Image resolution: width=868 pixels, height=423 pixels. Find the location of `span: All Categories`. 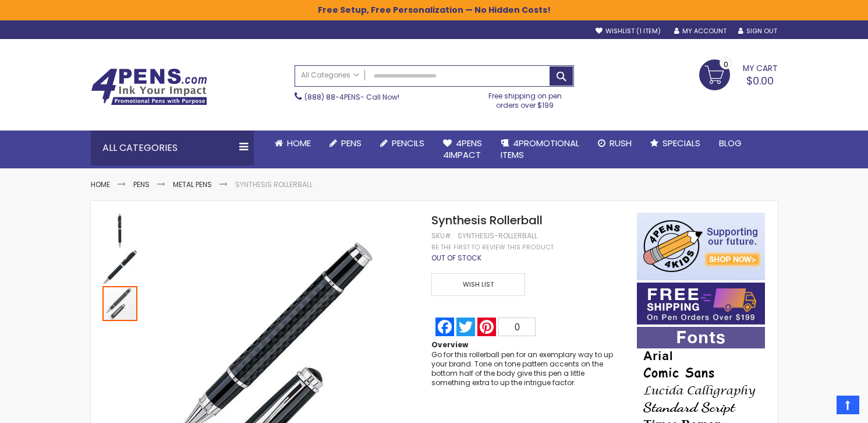

span: All Categories is located at coordinates (330, 75).